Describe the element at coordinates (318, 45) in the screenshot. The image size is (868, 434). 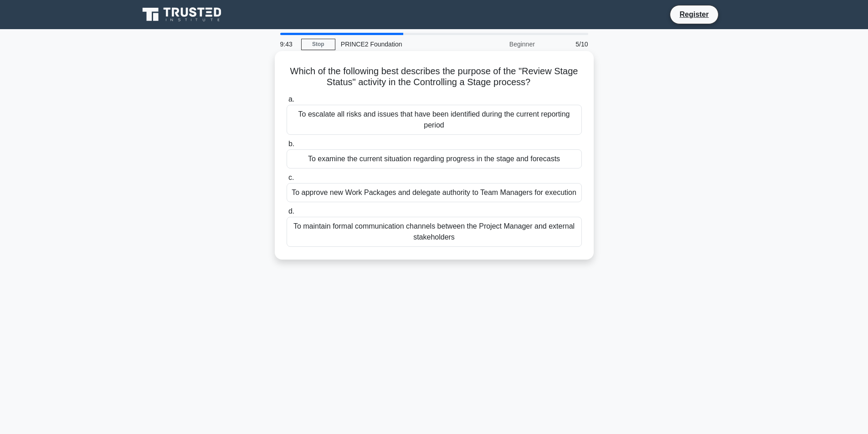
I see `a: Stop` at that location.